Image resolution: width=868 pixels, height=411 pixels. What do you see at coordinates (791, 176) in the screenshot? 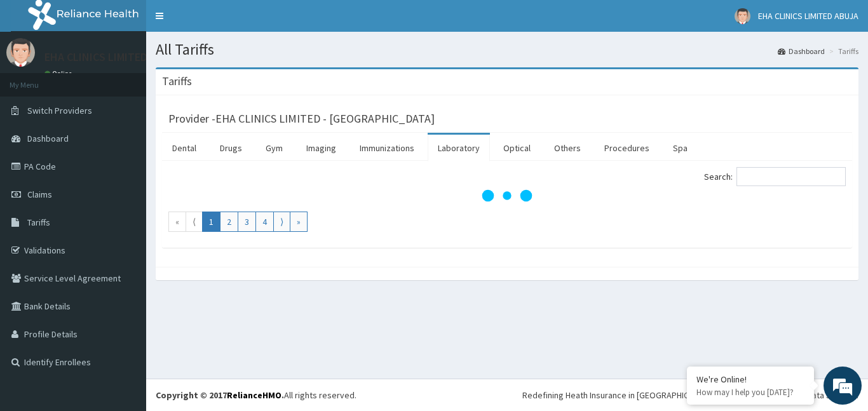
I see `input: Search:` at bounding box center [791, 176].